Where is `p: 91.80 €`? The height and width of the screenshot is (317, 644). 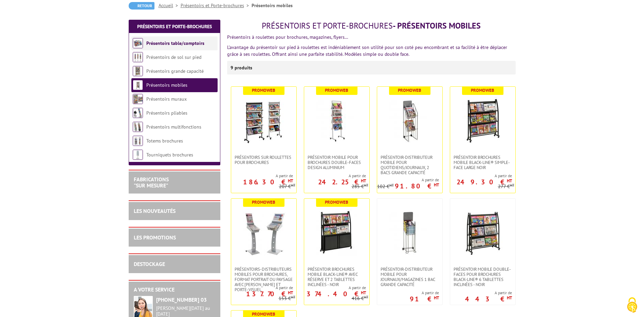 p: 91.80 € is located at coordinates (417, 186).